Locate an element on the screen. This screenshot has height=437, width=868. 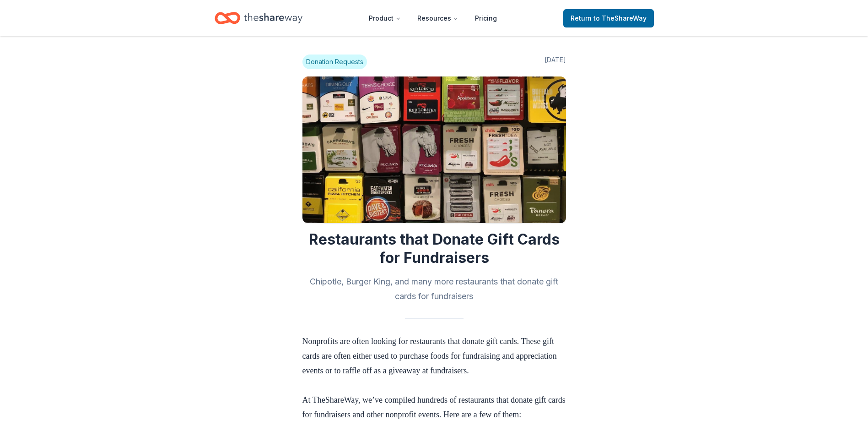
span: Return is located at coordinates (609, 18).